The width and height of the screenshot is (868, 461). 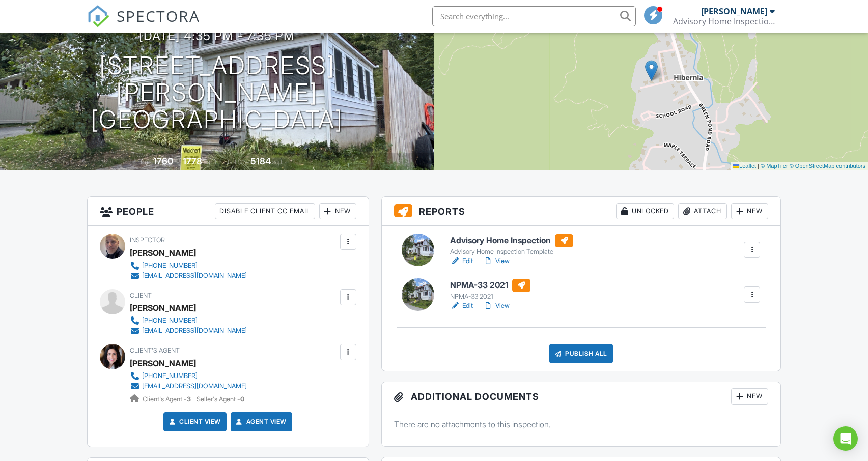 What do you see at coordinates (581, 397) in the screenshot?
I see `h3: Additional Documents` at bounding box center [581, 397].